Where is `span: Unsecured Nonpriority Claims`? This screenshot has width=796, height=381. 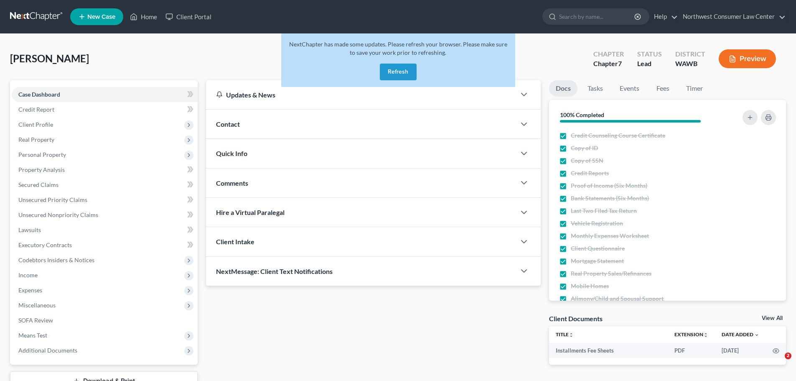 span: Unsecured Nonpriority Claims is located at coordinates (58, 214).